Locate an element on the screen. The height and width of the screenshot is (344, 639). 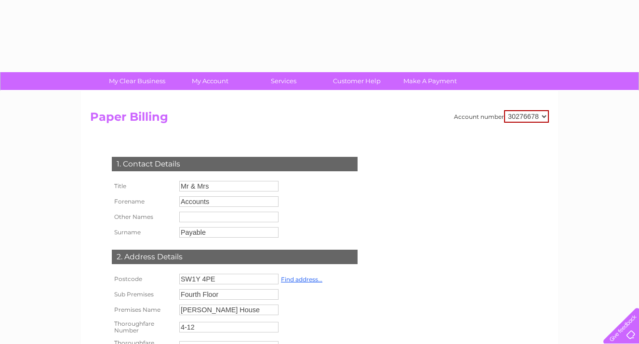
th: Thoroughfare Number is located at coordinates (143, 328).